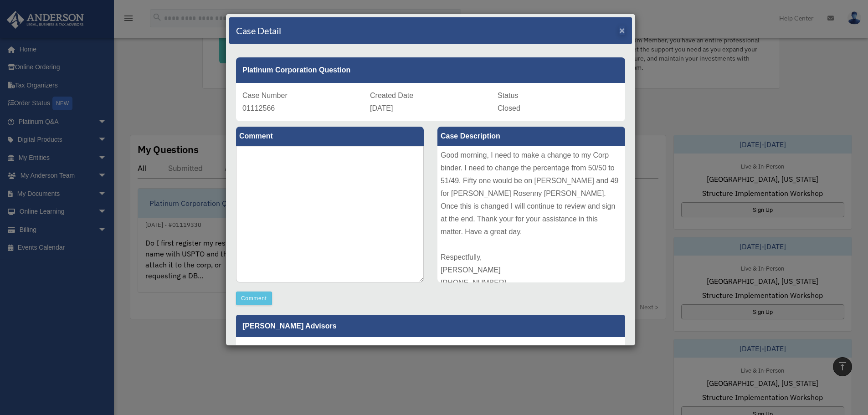  I want to click on button: Close, so click(622, 30).